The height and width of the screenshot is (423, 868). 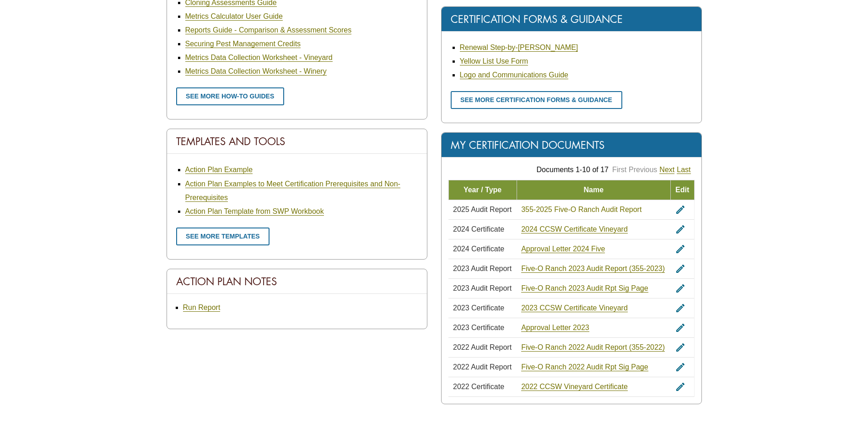 I want to click on div: Action Plan Notes, so click(x=297, y=281).